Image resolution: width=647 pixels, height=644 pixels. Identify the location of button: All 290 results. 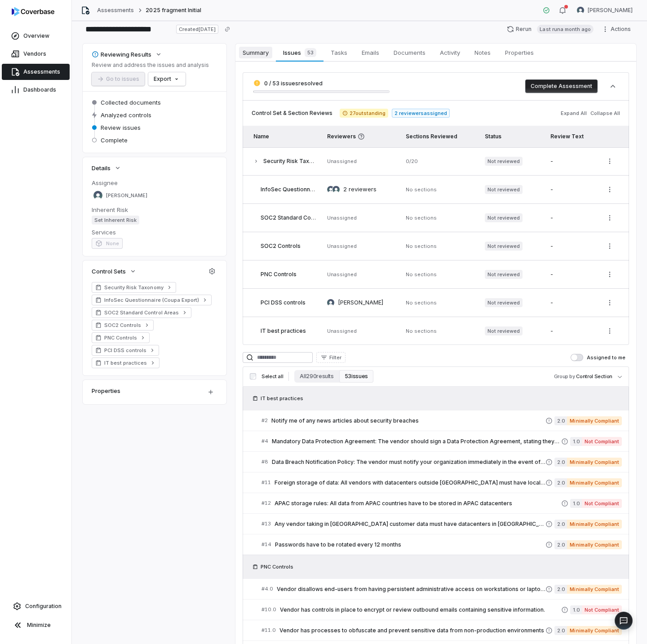
(317, 376).